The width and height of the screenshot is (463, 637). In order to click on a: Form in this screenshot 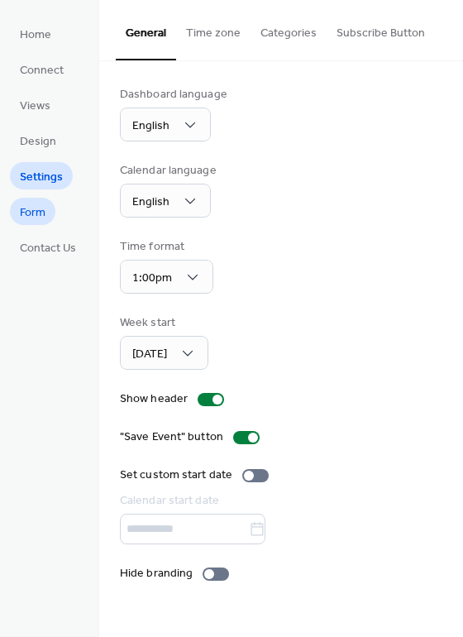, I will do `click(32, 211)`.